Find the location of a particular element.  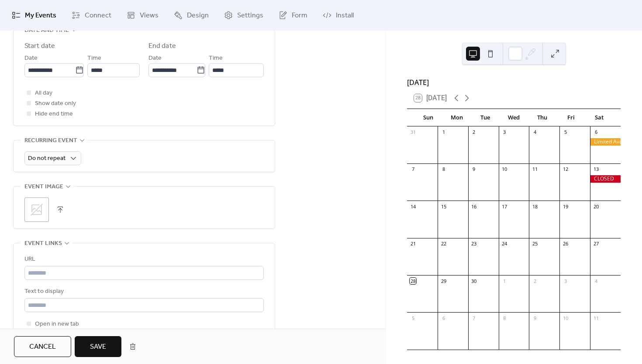

div: Start date is located at coordinates (40, 46).